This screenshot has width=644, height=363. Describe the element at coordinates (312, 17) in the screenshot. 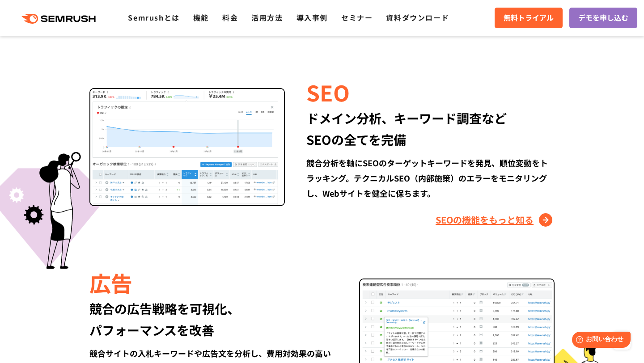

I see `a: 導入事例` at that location.